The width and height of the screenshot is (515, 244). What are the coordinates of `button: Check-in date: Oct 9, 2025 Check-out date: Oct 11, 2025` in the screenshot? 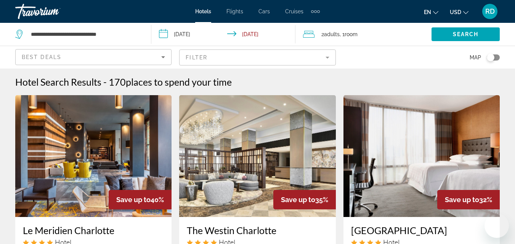 It's located at (223, 34).